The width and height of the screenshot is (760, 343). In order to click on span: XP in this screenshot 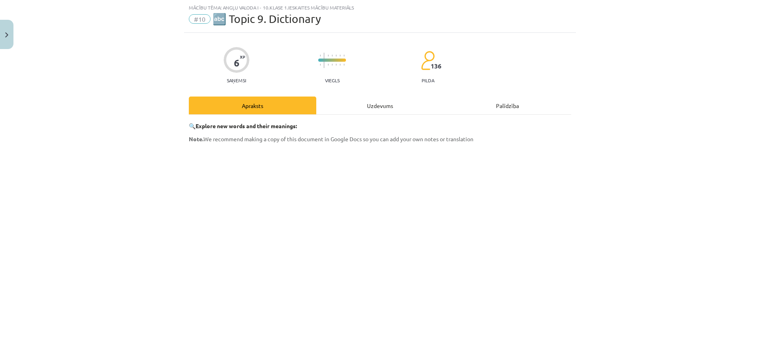, I will do `click(242, 57)`.